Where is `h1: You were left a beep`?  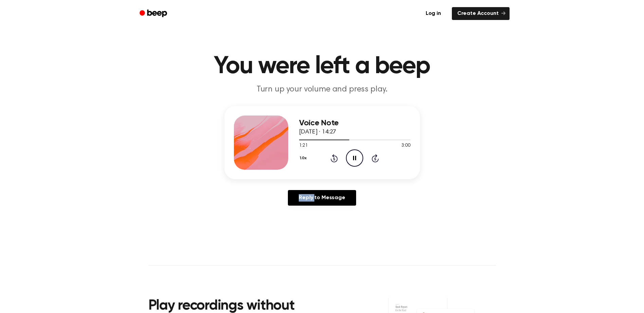 h1: You were left a beep is located at coordinates (322, 66).